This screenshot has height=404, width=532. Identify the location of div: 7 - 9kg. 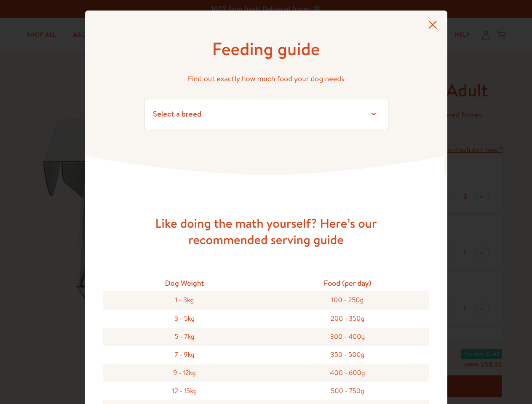
(184, 355).